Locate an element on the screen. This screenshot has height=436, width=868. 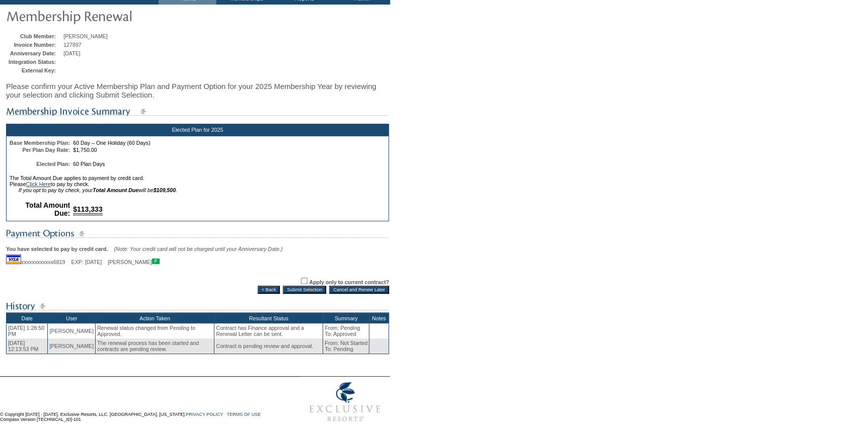
td: Renewal status changed from Pending to Approved. is located at coordinates (155, 331).